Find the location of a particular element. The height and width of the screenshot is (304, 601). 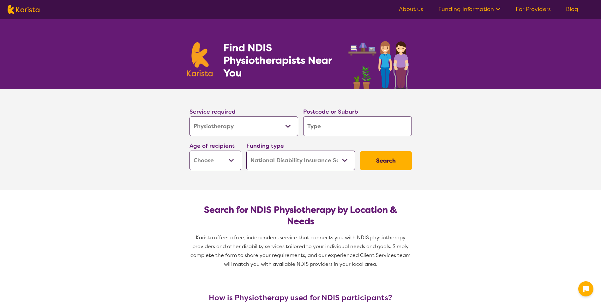

h1: Find NDIS Physiotherapists Near You is located at coordinates (282, 60).